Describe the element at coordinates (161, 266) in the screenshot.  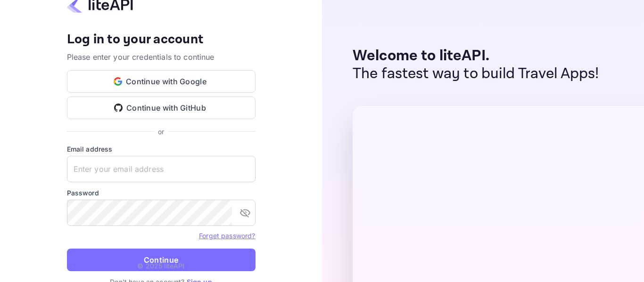
I see `p: © 2025 liteAPI` at that location.